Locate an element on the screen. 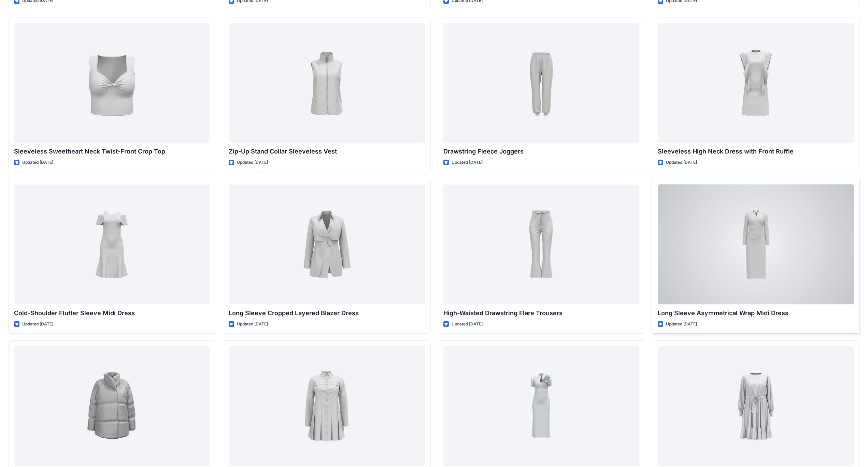 The image size is (868, 467). a: Long Sleeve Tie-Waist Tiered Hem Midi Dress is located at coordinates (756, 406).